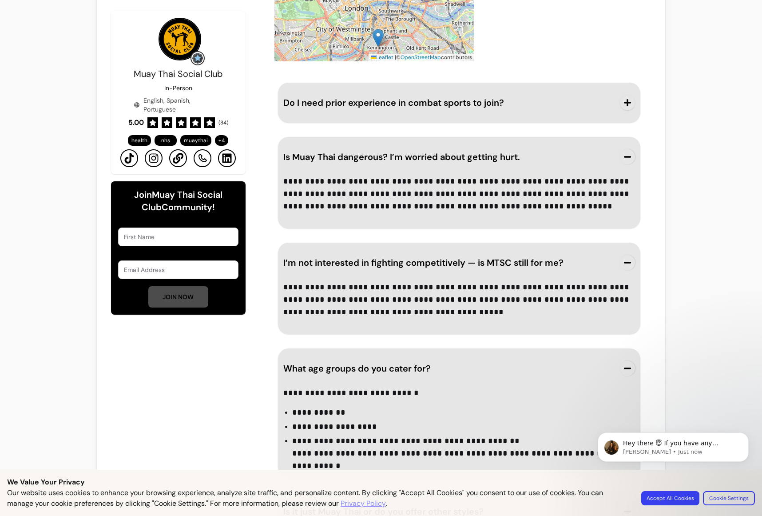 The height and width of the screenshot is (516, 762). I want to click on button: Is Muay Thai dangerous? I’m worried about getting hurt., so click(459, 157).